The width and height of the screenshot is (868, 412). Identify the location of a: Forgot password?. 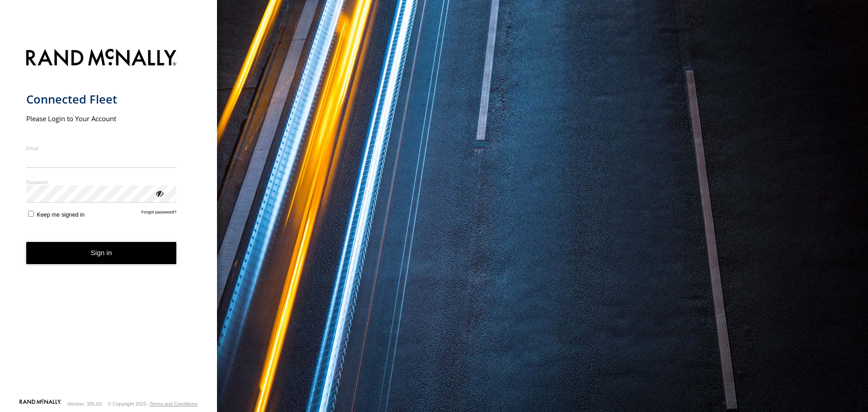
(159, 214).